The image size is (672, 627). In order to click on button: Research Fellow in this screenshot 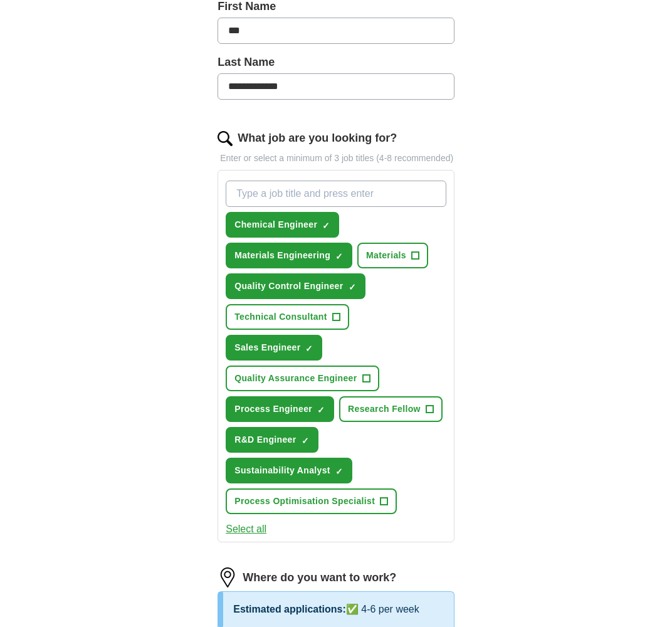, I will do `click(391, 409)`.